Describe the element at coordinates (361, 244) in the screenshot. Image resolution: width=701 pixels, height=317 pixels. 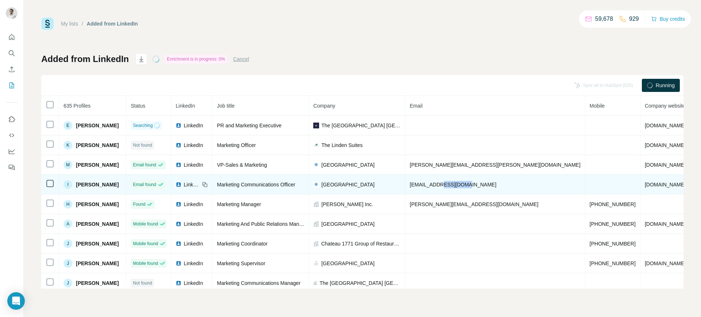
I see `span: Chateau 1771 Group of Restaurants` at that location.